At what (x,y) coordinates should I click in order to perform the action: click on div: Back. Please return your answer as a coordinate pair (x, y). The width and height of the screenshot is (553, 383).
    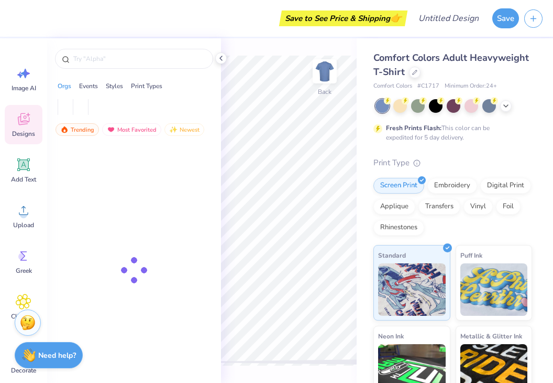
    Looking at the image, I should click on (325, 92).